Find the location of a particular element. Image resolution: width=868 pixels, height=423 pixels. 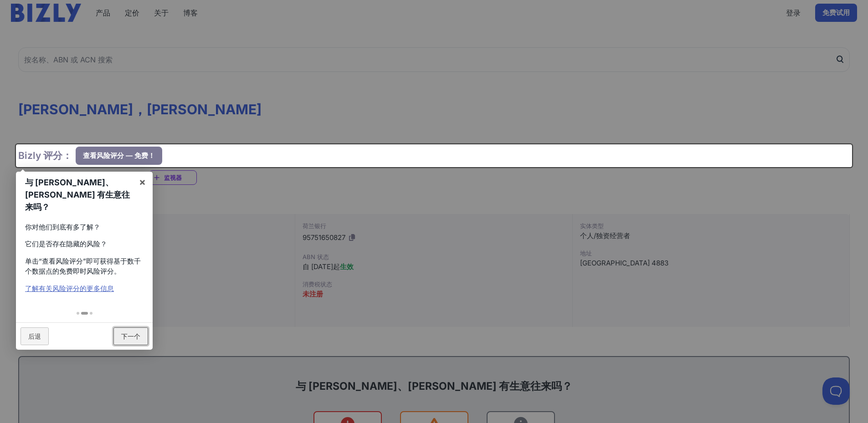

font: 单击“查看风险评分”即可获得基于数千个数据点的免费即时风险评分。 is located at coordinates (83, 266).